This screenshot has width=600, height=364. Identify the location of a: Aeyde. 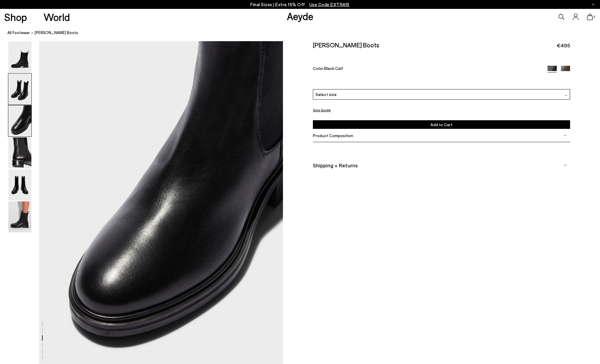
(300, 16).